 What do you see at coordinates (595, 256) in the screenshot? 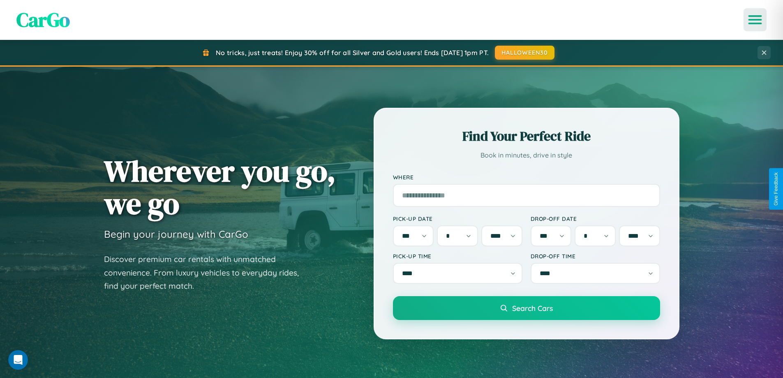
I see `label: Drop-off Time` at bounding box center [595, 256].